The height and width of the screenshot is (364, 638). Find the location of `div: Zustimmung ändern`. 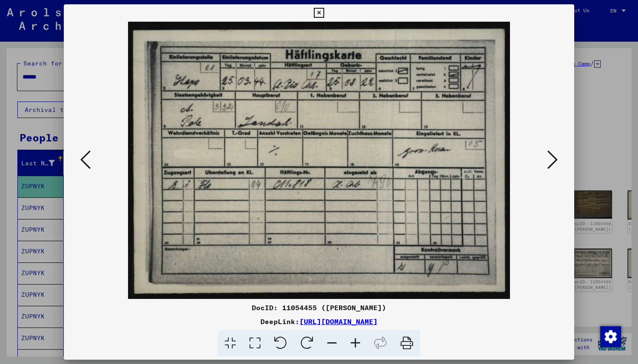

div: Zustimmung ändern is located at coordinates (610, 336).